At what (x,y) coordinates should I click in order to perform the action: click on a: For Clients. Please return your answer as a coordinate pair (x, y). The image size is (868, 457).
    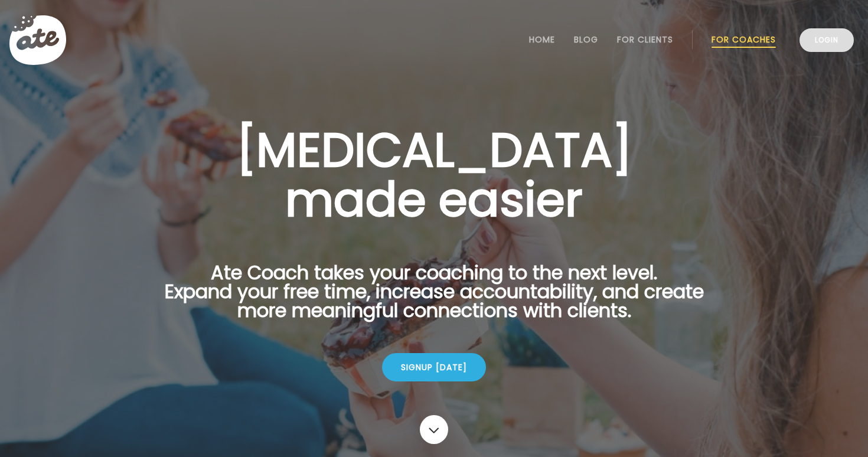
    Looking at the image, I should click on (645, 39).